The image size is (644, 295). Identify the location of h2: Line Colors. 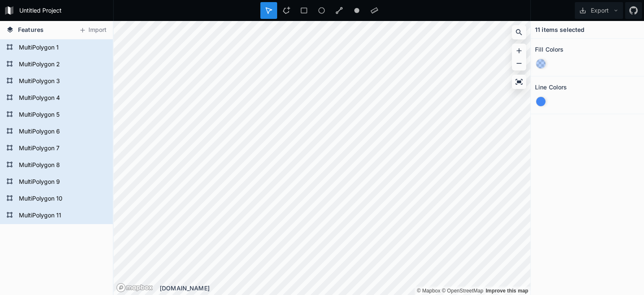
(551, 87).